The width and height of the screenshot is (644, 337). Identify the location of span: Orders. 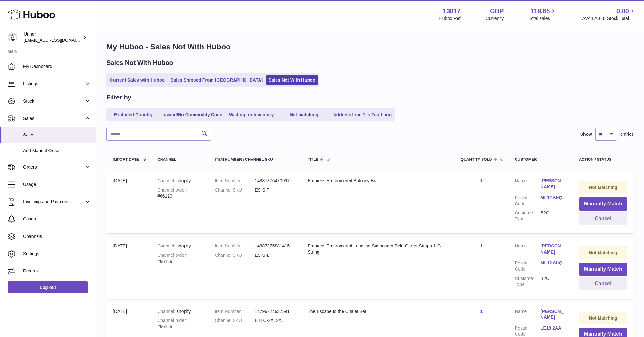
(54, 167).